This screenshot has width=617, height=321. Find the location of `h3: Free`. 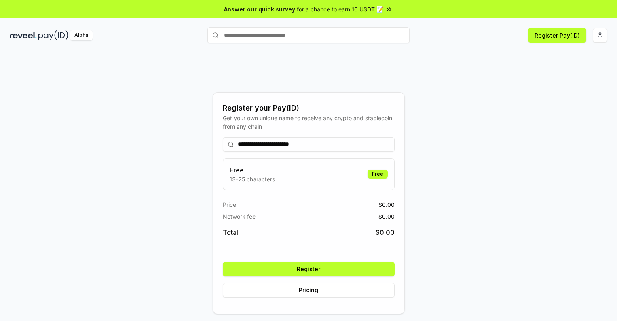

h3: Free is located at coordinates (252, 170).